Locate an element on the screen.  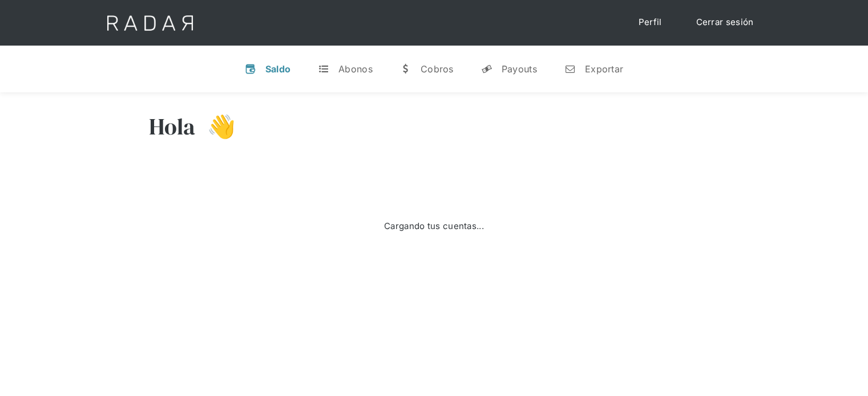
div: Exportar is located at coordinates (604, 69).